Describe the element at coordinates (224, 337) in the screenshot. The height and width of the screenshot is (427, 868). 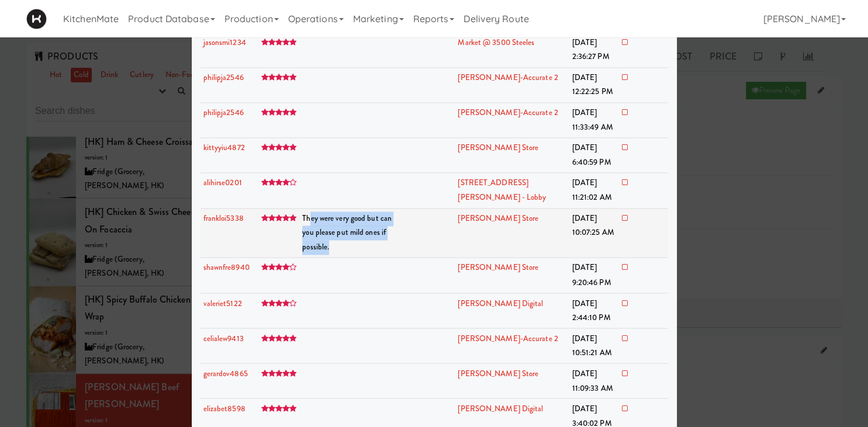
I see `a: celialew9413` at that location.